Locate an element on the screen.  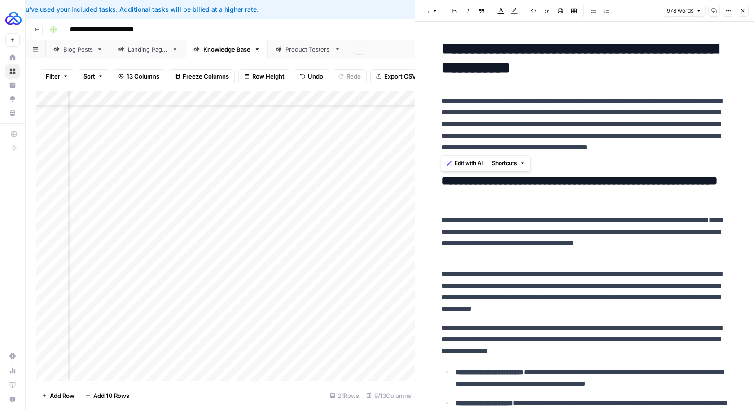
button: Add Row is located at coordinates (58, 396).